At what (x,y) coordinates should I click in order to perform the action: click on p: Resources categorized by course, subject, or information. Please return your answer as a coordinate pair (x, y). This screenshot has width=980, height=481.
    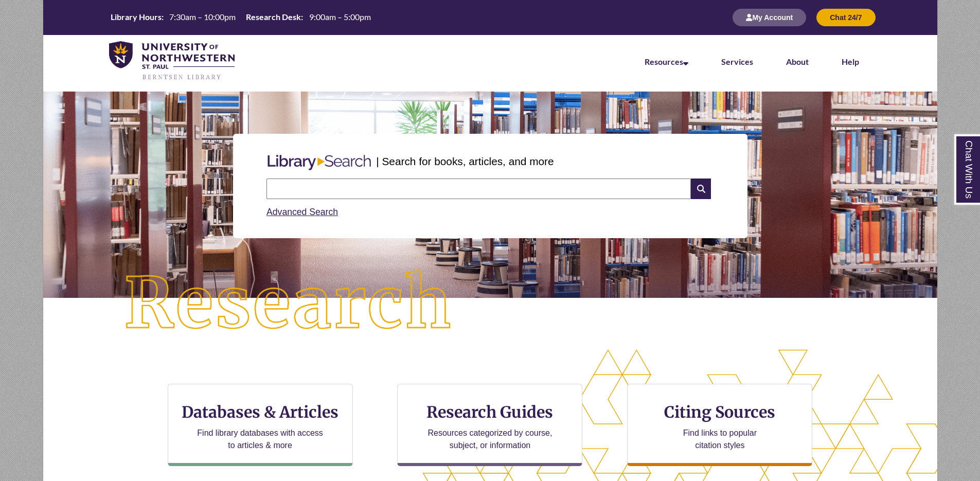
    Looking at the image, I should click on (490, 440).